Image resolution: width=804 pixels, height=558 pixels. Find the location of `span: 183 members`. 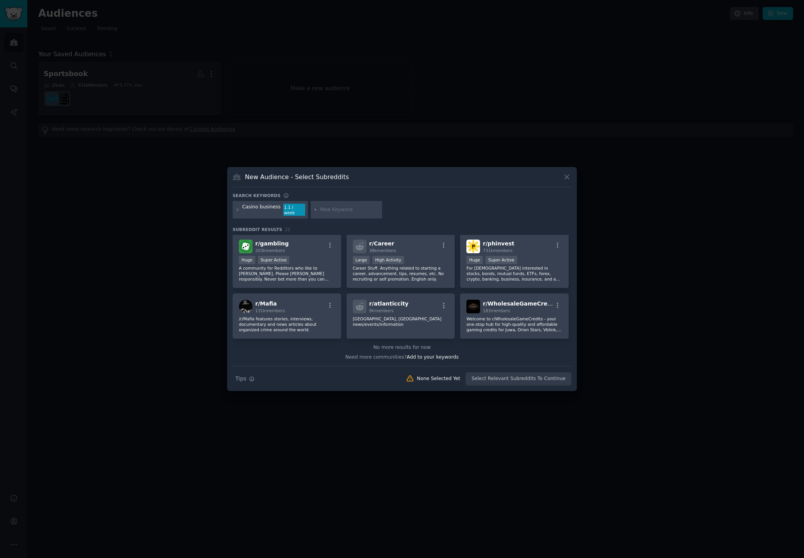

span: 183 members is located at coordinates (496, 311).